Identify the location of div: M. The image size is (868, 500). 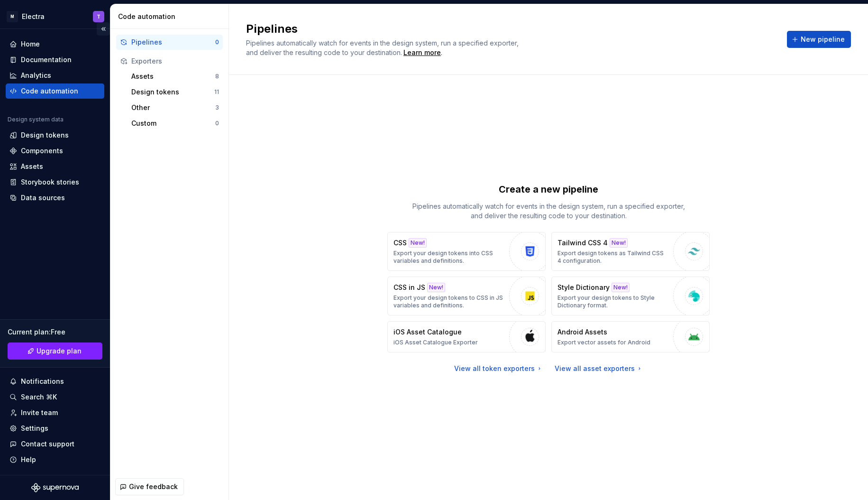
(12, 17).